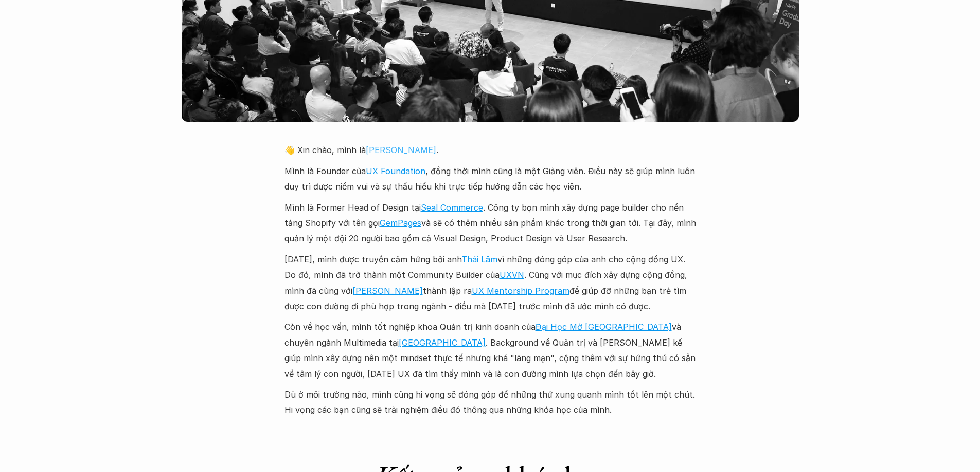 This screenshot has width=980, height=472. What do you see at coordinates (490, 223) in the screenshot?
I see `p: Mình là Former Head of Design tại . Công ty bọn mình xây dựng page builder cho nền tảng Shopify v...` at bounding box center [490, 223].